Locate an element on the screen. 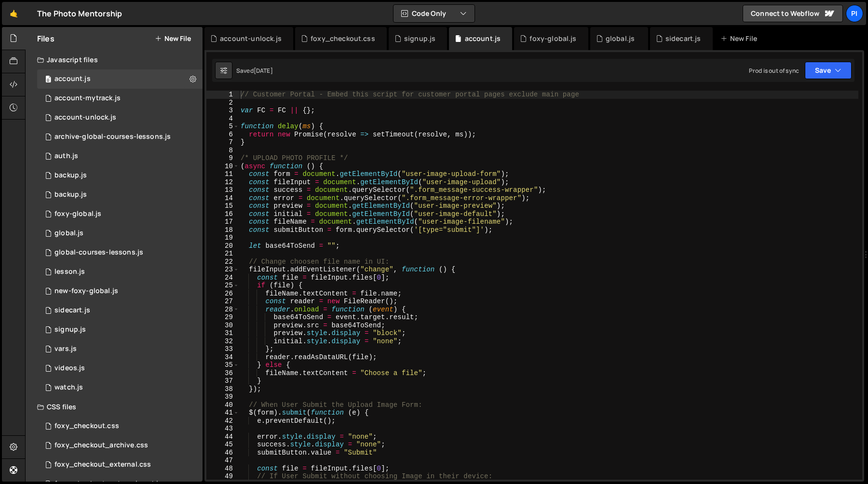 The height and width of the screenshot is (484, 868). div: 13533/35292.js is located at coordinates (120, 253).